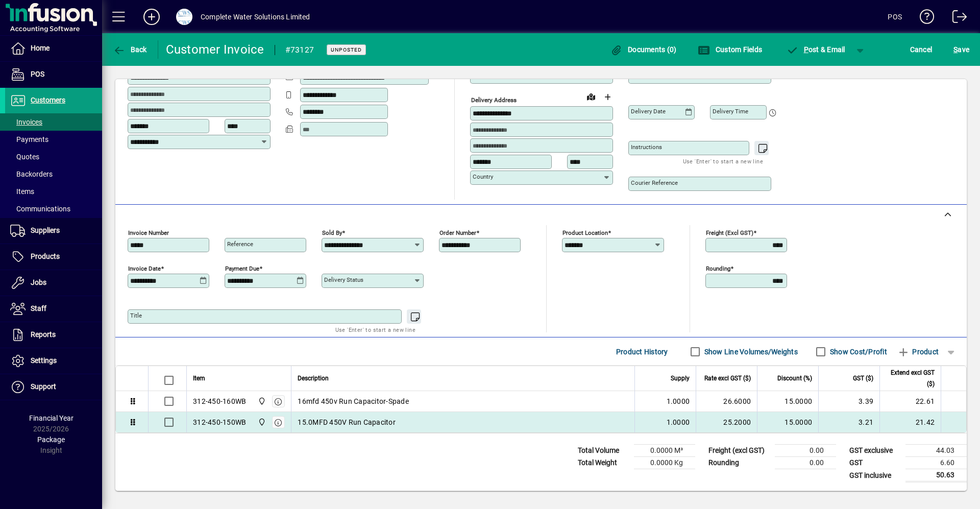 The width and height of the screenshot is (980, 509). I want to click on span: P, so click(806, 49).